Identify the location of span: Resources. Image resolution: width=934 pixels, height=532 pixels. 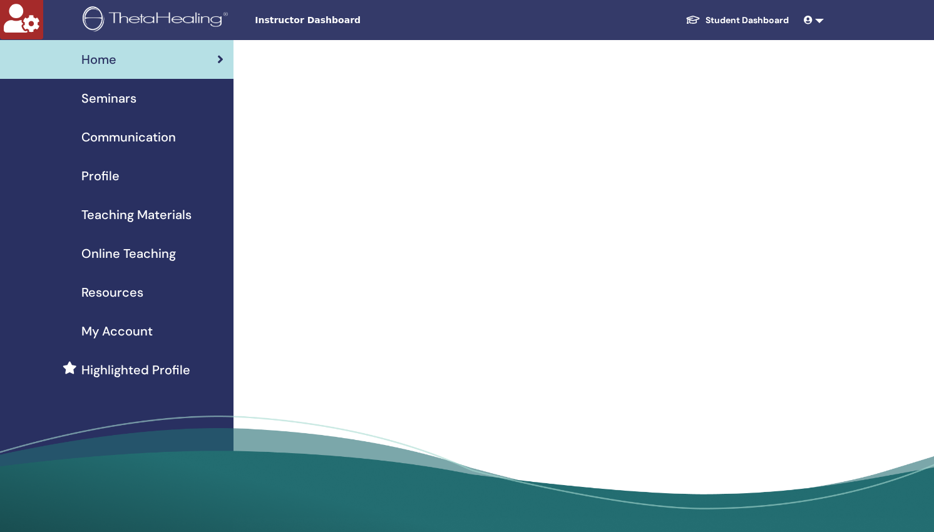
(112, 292).